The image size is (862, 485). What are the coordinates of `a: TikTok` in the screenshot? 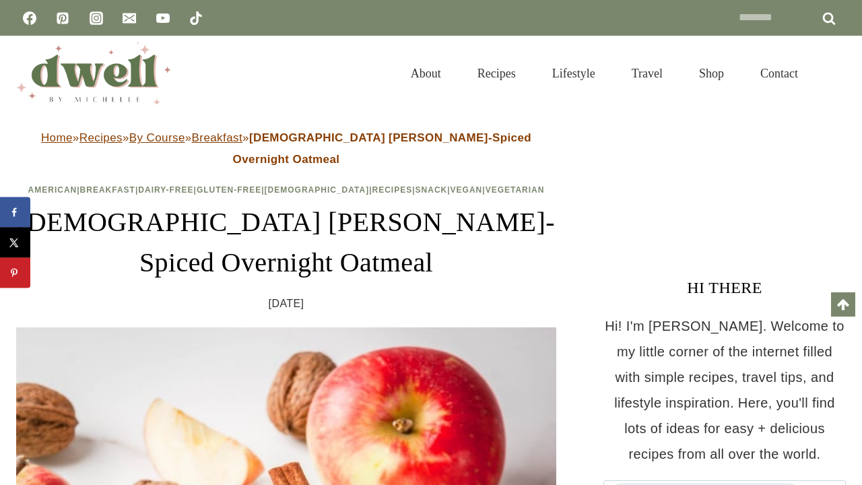 It's located at (196, 18).